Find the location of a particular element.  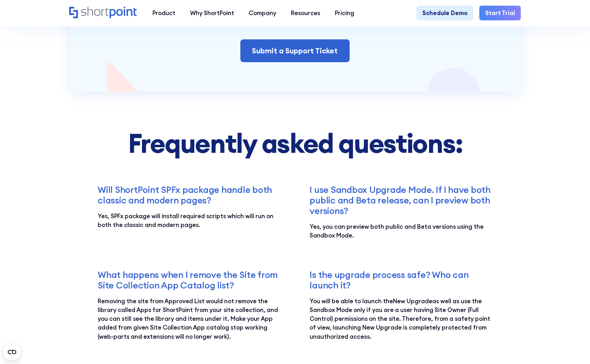

h3: Will ShortPoint SPFx package handle both classic and modern pages? is located at coordinates (189, 195).